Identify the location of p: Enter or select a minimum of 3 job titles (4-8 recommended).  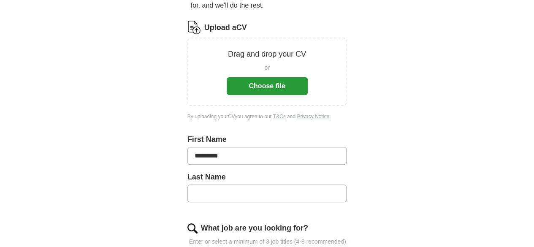
(267, 242).